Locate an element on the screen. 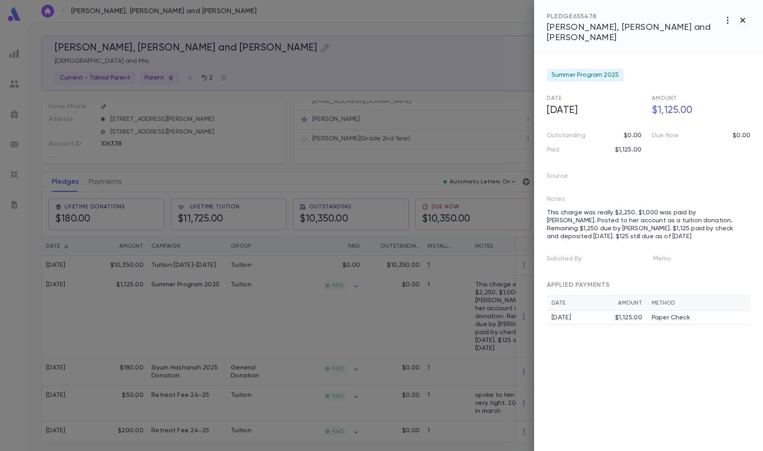 The image size is (763, 451). div: Summer Program 2025 is located at coordinates (585, 75).